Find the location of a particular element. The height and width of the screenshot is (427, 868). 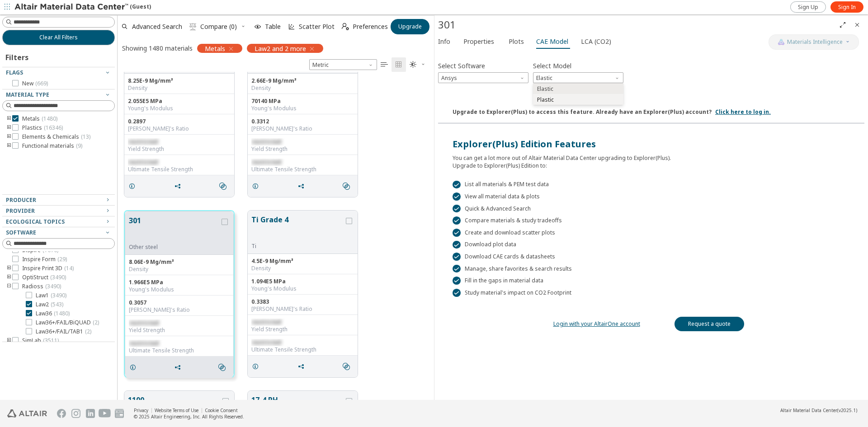

div: Create and download scatter plots is located at coordinates (651, 342).